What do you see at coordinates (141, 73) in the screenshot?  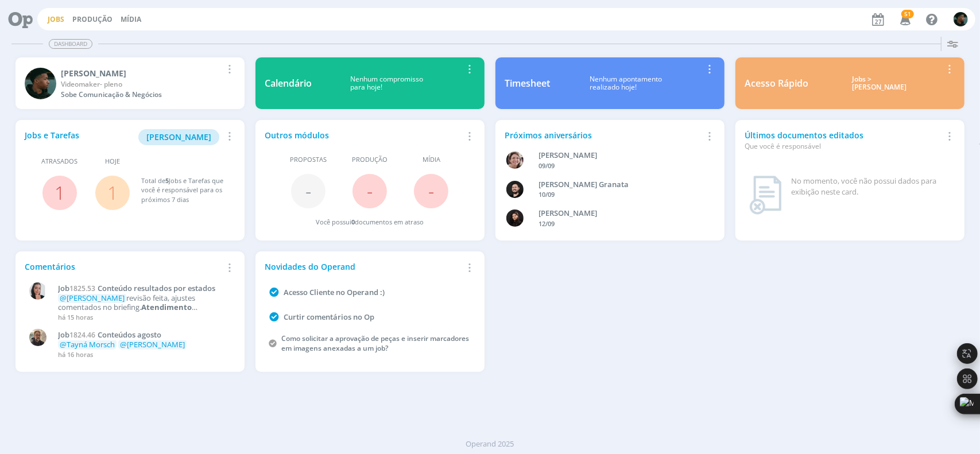 I see `div: Kauan Franco` at bounding box center [141, 73].